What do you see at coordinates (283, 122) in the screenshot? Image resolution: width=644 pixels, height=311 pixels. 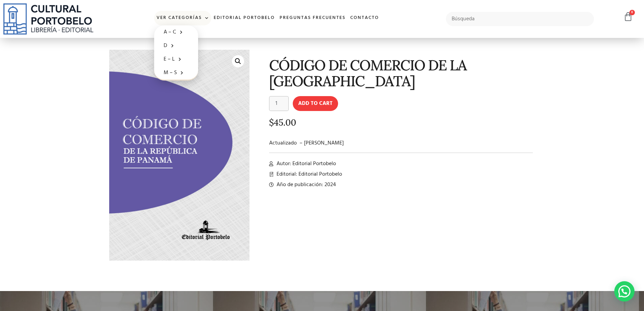 I see `bdi: 45.00` at bounding box center [283, 122].